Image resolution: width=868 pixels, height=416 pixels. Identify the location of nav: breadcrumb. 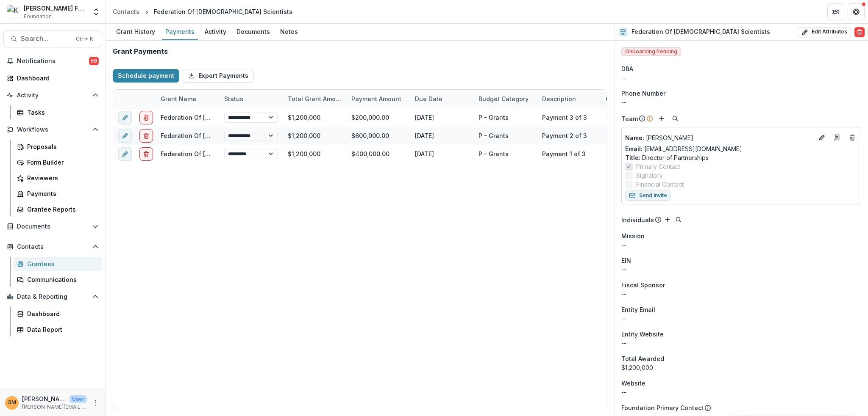
(203, 11).